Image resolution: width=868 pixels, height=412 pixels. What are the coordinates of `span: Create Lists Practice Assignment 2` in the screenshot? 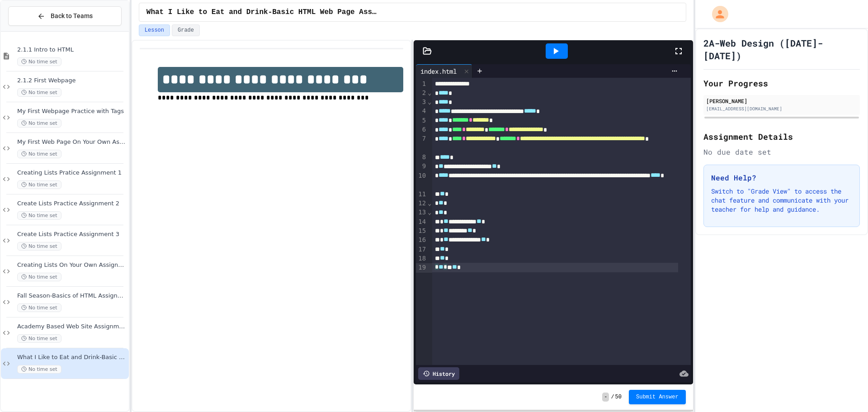 It's located at (72, 203).